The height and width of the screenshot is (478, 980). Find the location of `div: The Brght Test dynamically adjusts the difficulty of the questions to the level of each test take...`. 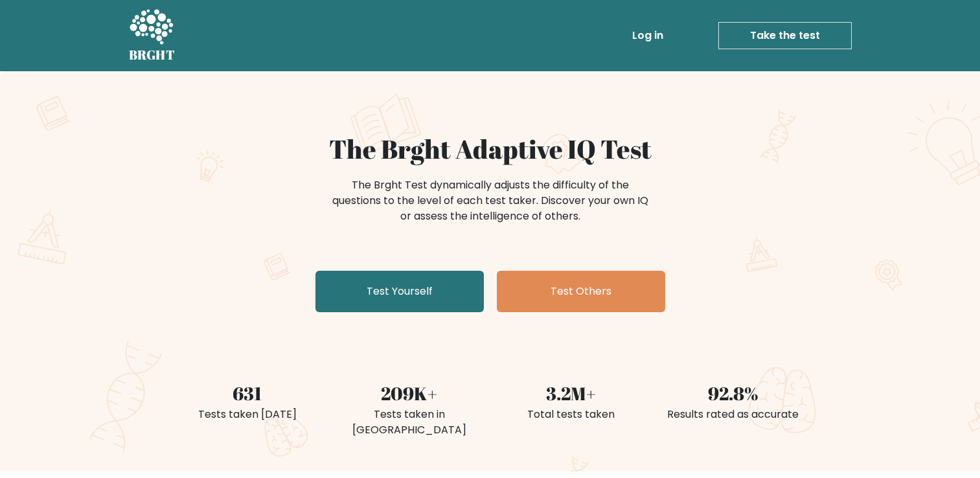

div: The Brght Test dynamically adjusts the difficulty of the questions to the level of each test take... is located at coordinates (490, 201).